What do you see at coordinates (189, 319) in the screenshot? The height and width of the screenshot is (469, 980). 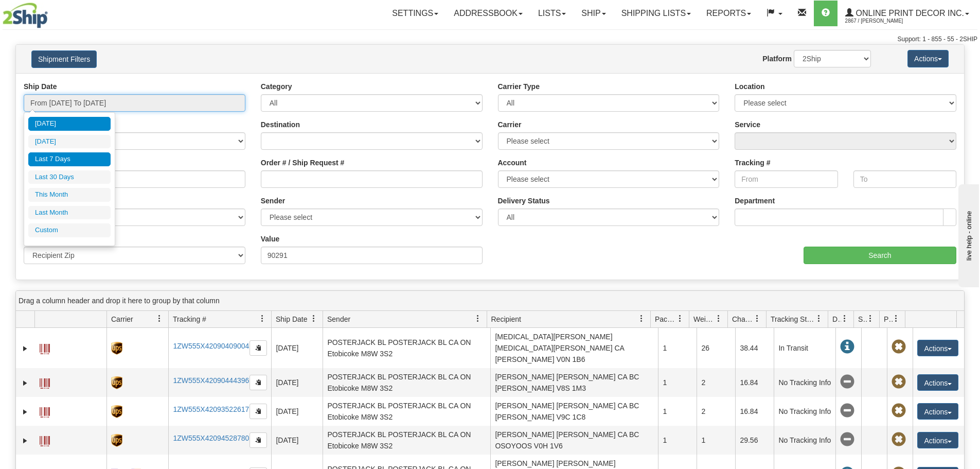 I see `span: Tracking #` at bounding box center [189, 319].